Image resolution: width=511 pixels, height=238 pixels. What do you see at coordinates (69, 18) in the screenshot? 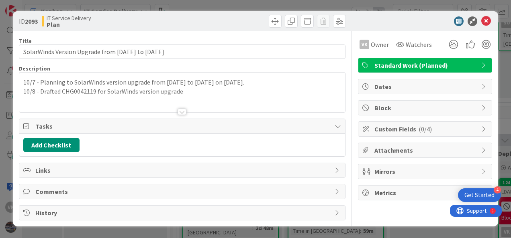
I see `span: IT Service Delivery` at bounding box center [69, 18].